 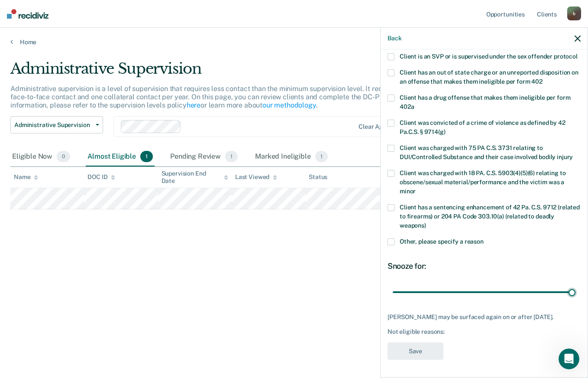 I want to click on div: DOC ID, so click(x=101, y=177).